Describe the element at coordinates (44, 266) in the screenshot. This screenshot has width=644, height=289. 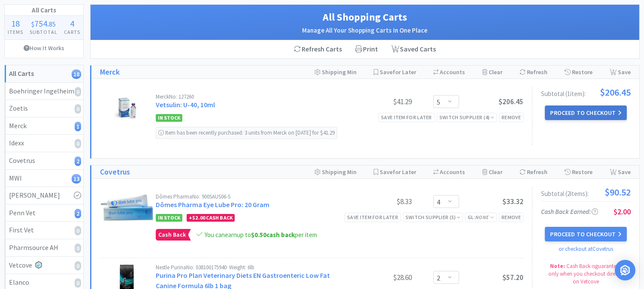
I see `div: Vetcove` at that location.